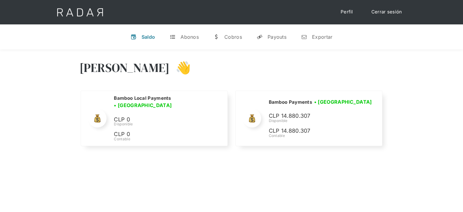 The image size is (463, 212). I want to click on div: v, so click(134, 37).